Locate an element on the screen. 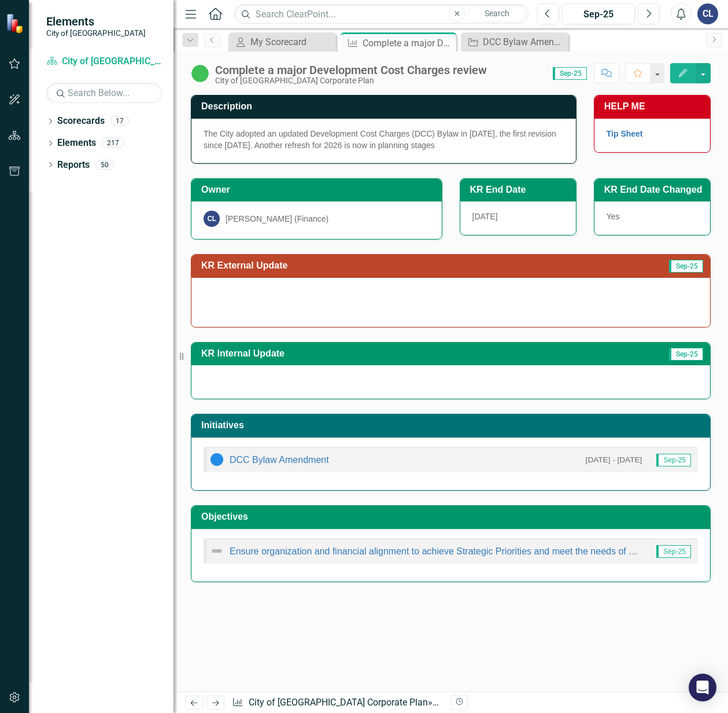 The width and height of the screenshot is (728, 713). span: Search is located at coordinates (497, 13).